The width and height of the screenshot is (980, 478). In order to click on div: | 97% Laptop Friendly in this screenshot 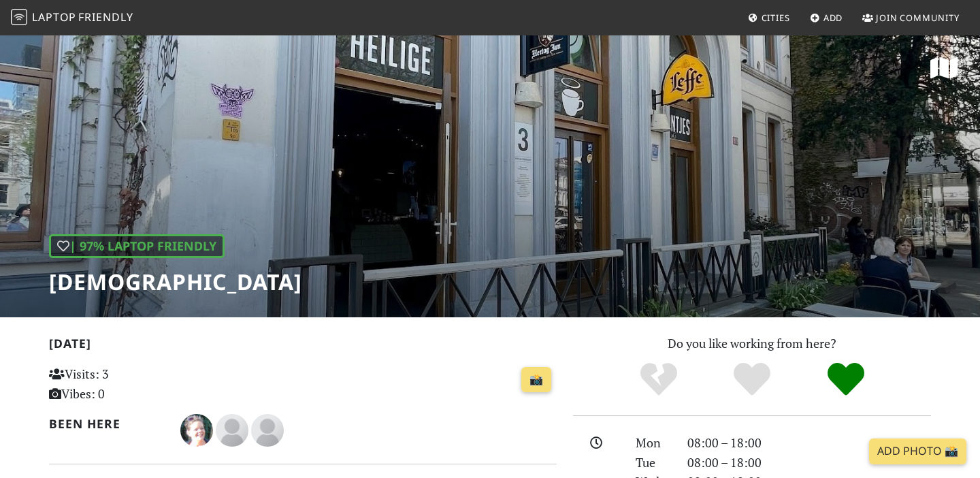, I will do `click(137, 245)`.